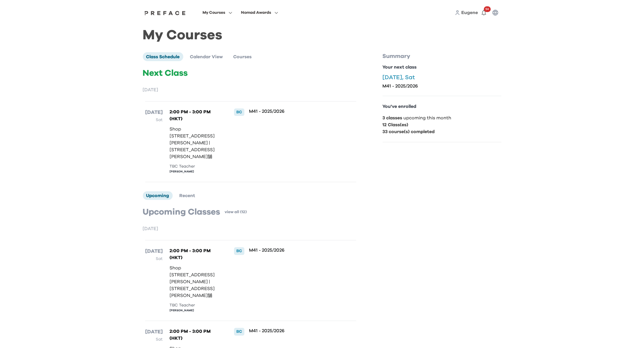  What do you see at coordinates (470, 13) in the screenshot?
I see `a: Eugene` at bounding box center [470, 13].